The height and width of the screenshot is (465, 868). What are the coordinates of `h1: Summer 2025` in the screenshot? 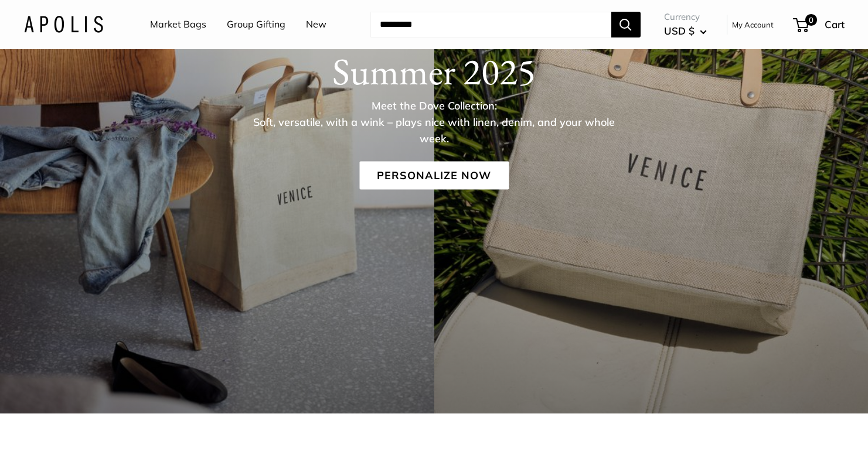 It's located at (435, 71).